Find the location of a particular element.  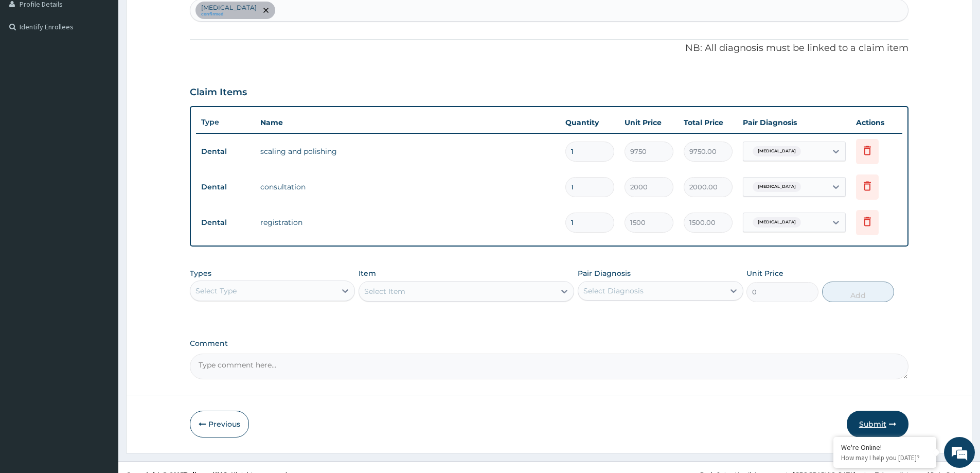

label: Types is located at coordinates (200, 273).